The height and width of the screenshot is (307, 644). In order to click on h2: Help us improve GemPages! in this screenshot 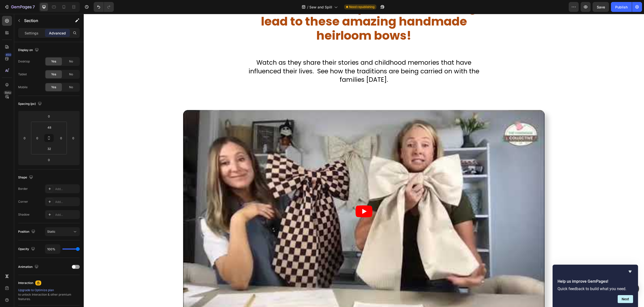, I will do `click(595, 281)`.